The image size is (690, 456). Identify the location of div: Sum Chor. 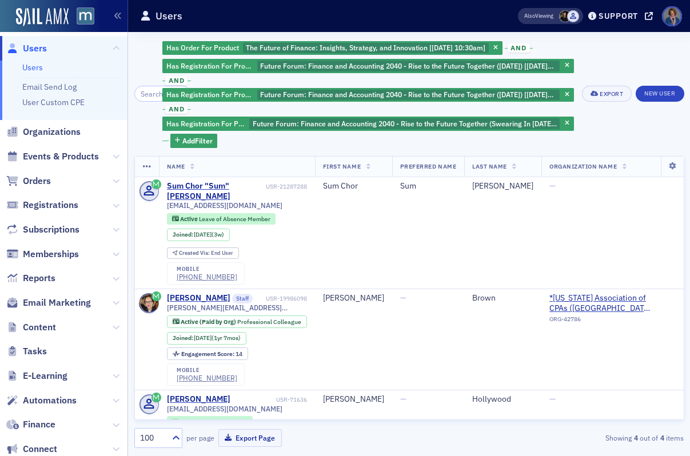
(353, 186).